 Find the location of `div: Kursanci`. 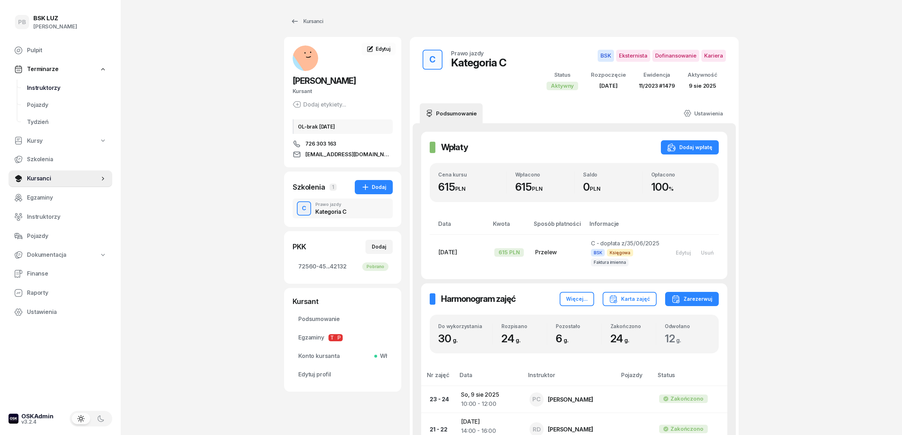

div: Kursanci is located at coordinates (307, 21).